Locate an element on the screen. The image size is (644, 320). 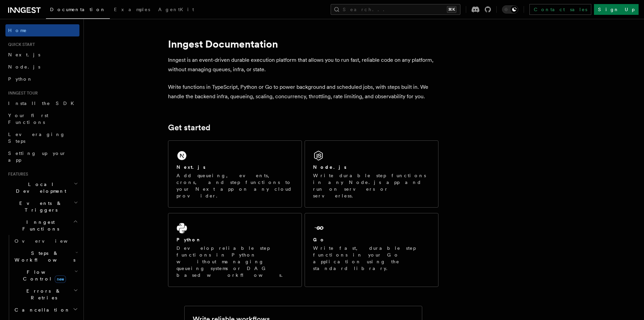
a: Your first Functions is located at coordinates (42, 119).